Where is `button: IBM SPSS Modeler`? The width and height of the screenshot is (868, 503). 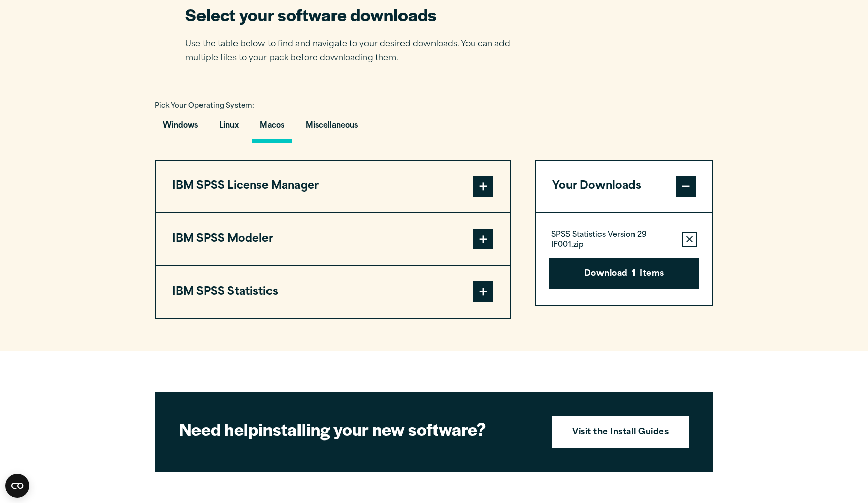
button: IBM SPSS Modeler is located at coordinates (332, 239).